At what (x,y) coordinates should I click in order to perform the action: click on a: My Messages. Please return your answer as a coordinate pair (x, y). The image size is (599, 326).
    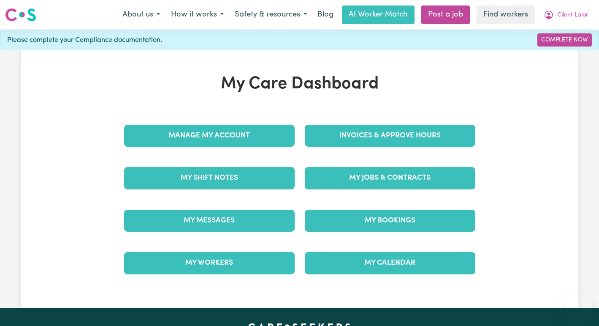
    Looking at the image, I should click on (209, 220).